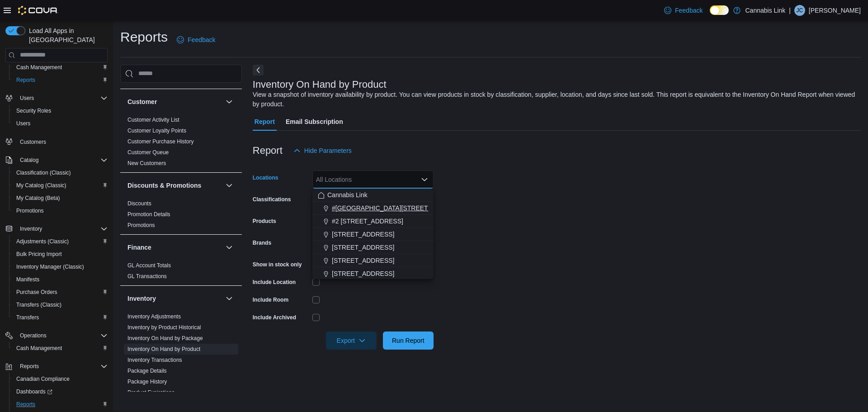  What do you see at coordinates (23, 123) in the screenshot?
I see `a: Users` at bounding box center [23, 123].